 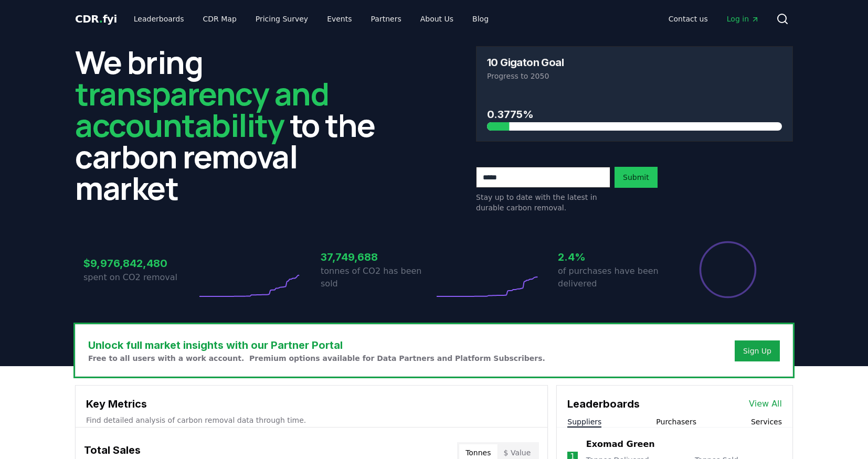 What do you see at coordinates (377, 277) in the screenshot?
I see `p: tonnes of CO2 has been sold` at bounding box center [377, 277].